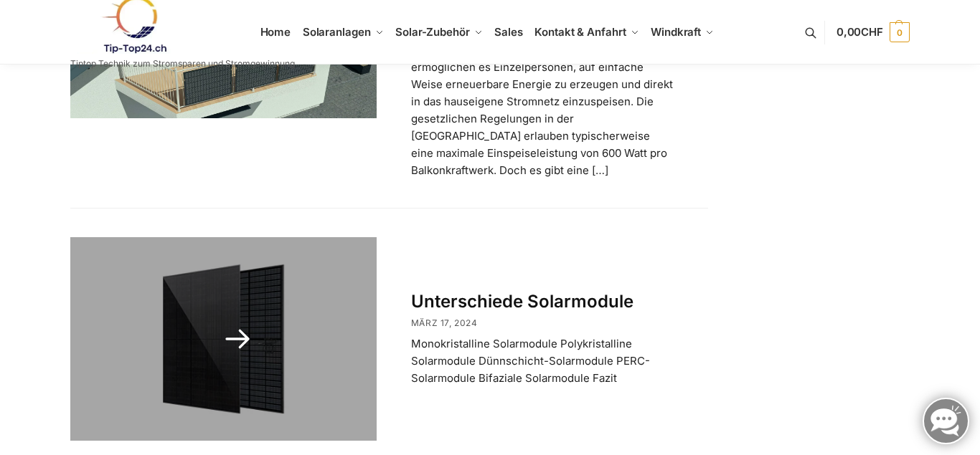 Image resolution: width=980 pixels, height=455 pixels. I want to click on p: Monokristalline Solarmodule Polykristalline Solarmodule Dünnschicht-Solarmodule PERC-Solarmodule ..., so click(543, 361).